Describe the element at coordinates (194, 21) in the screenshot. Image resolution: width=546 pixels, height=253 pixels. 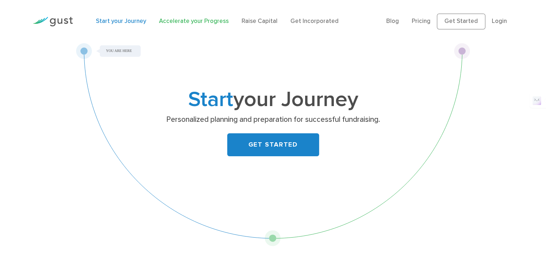
I see `a: Accelerate your Progress` at that location.